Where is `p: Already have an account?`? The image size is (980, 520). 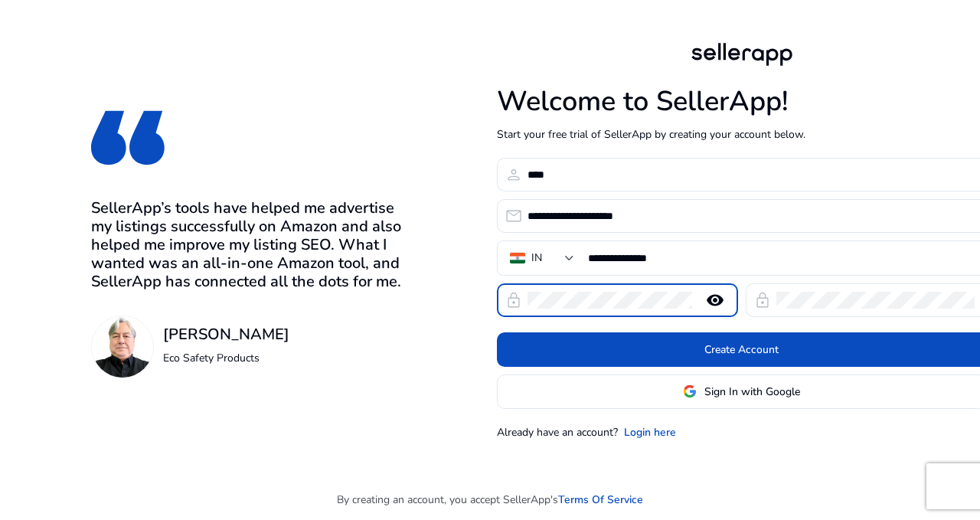
p: Already have an account? is located at coordinates (557, 432).